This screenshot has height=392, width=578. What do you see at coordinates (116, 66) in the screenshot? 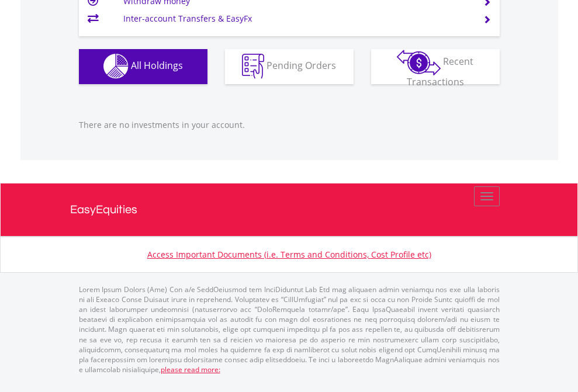
I see `img: holdings-wht.png` at bounding box center [116, 66].